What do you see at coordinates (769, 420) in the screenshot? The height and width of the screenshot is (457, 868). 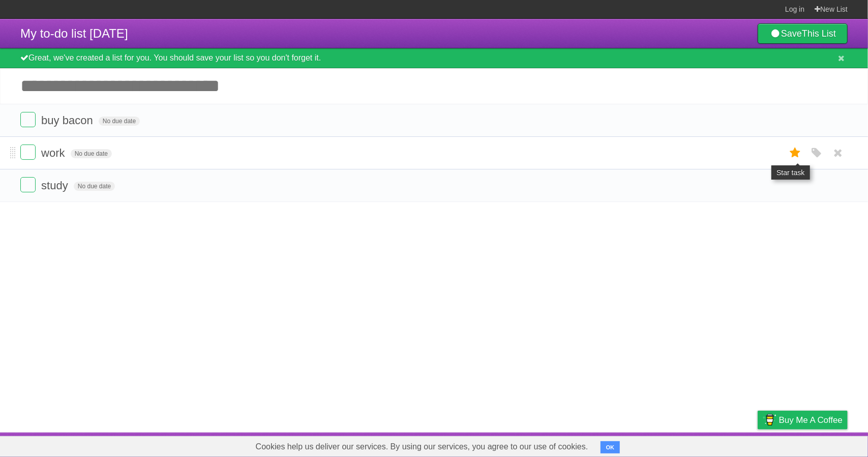 I see `img: Buy me a coffee` at bounding box center [769, 420].